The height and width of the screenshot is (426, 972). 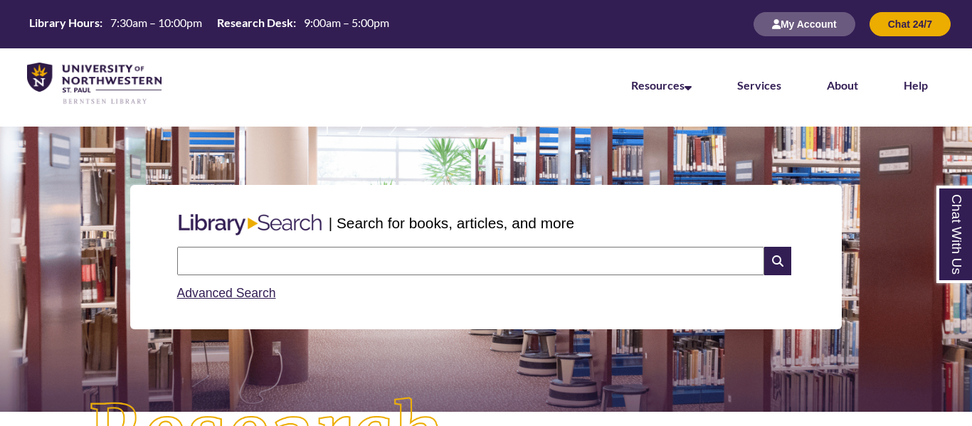 What do you see at coordinates (209, 24) in the screenshot?
I see `a: Hours Today` at bounding box center [209, 24].